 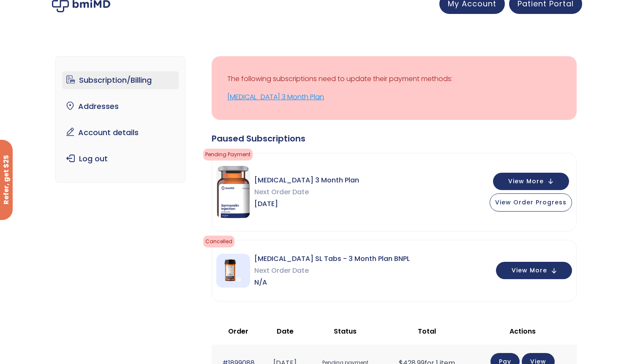 I want to click on a: Addresses, so click(x=121, y=106).